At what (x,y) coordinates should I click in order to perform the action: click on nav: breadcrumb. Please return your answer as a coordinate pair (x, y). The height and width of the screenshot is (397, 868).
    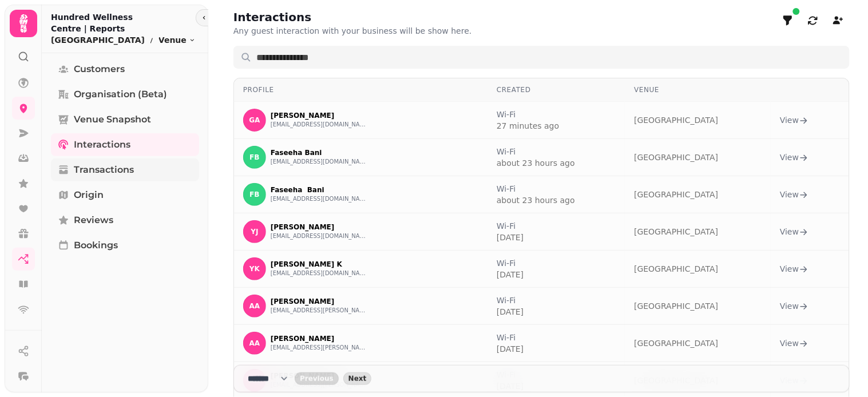
    Looking at the image, I should click on (123, 40).